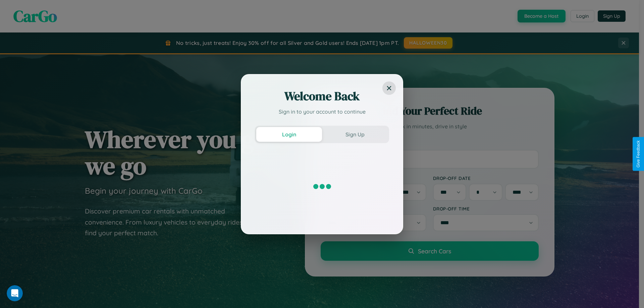 The width and height of the screenshot is (644, 308). Describe the element at coordinates (638, 154) in the screenshot. I see `div: Give Feedback` at that location.